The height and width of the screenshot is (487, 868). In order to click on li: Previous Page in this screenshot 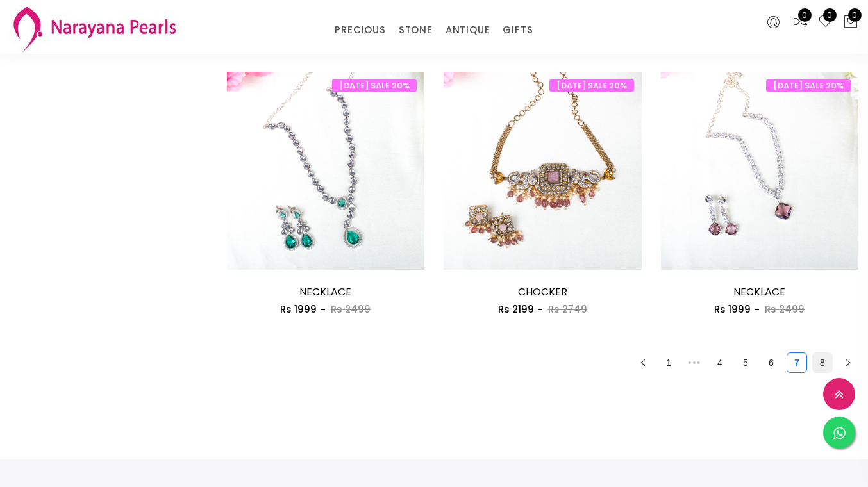, I will do `click(643, 363)`.